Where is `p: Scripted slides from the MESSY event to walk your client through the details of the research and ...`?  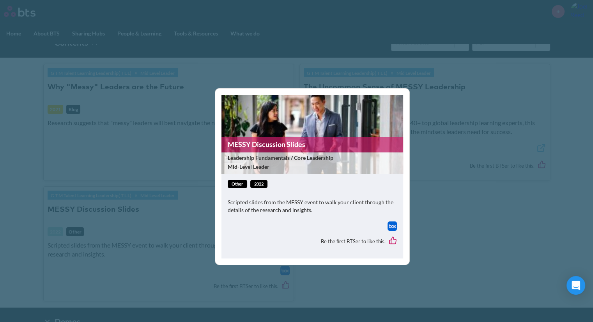 p: Scripted slides from the MESSY event to walk your client through the details of the research and ... is located at coordinates (312, 206).